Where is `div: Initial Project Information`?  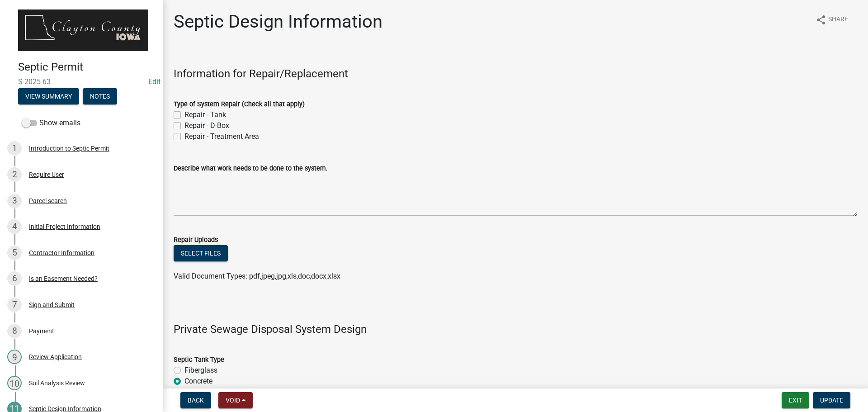 div: Initial Project Information is located at coordinates (64, 227).